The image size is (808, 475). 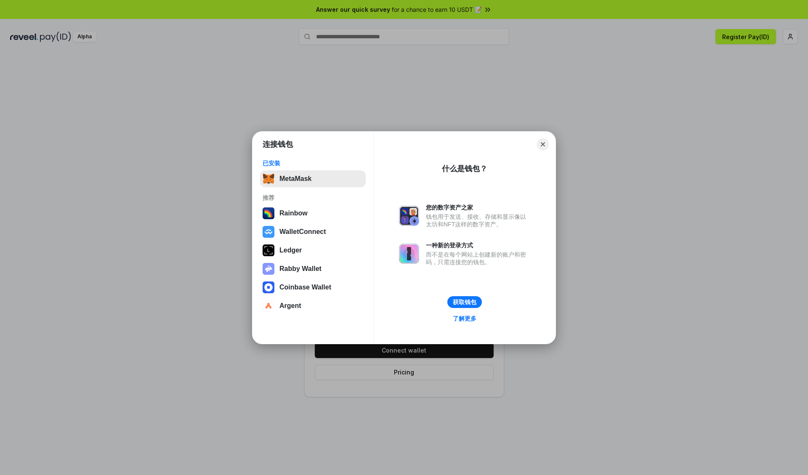 What do you see at coordinates (290, 250) in the screenshot?
I see `div: Ledger` at bounding box center [290, 250].